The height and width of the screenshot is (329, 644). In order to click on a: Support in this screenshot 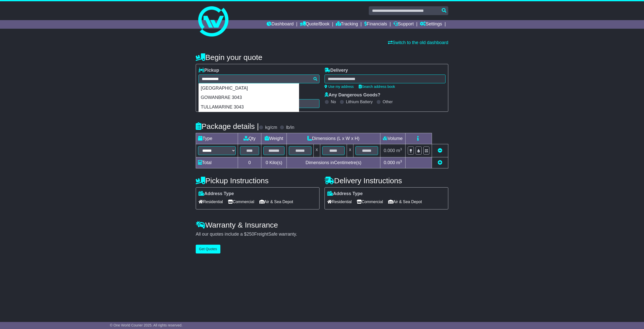, I will do `click(403, 25)`.